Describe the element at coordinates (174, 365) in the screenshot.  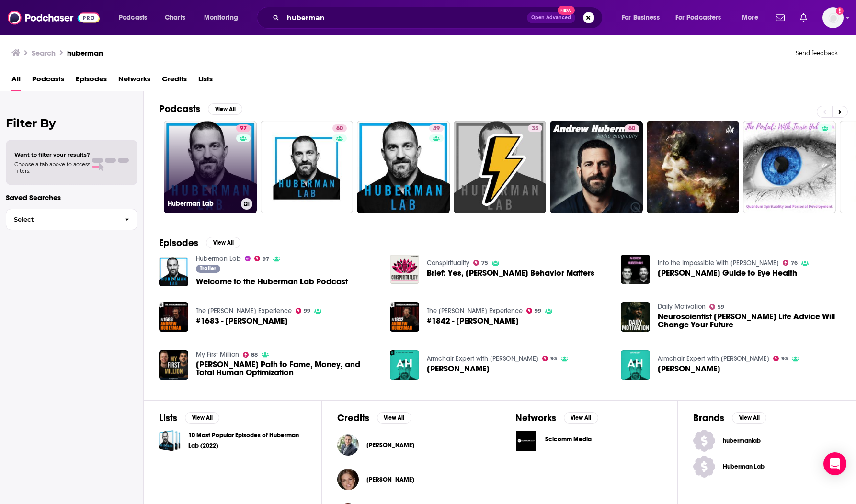
I see `img: Dr. Andrew Huberman’s Path to Fame, Money, and Total Human Optimization` at that location.